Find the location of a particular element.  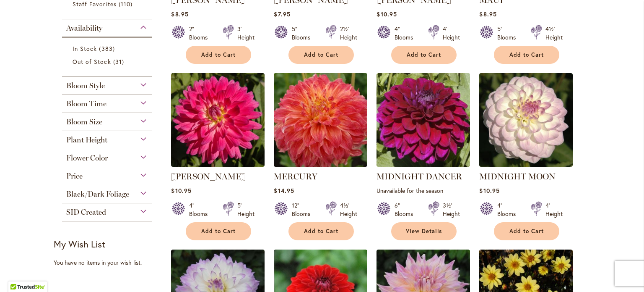

span: $14.95 is located at coordinates (284, 190).